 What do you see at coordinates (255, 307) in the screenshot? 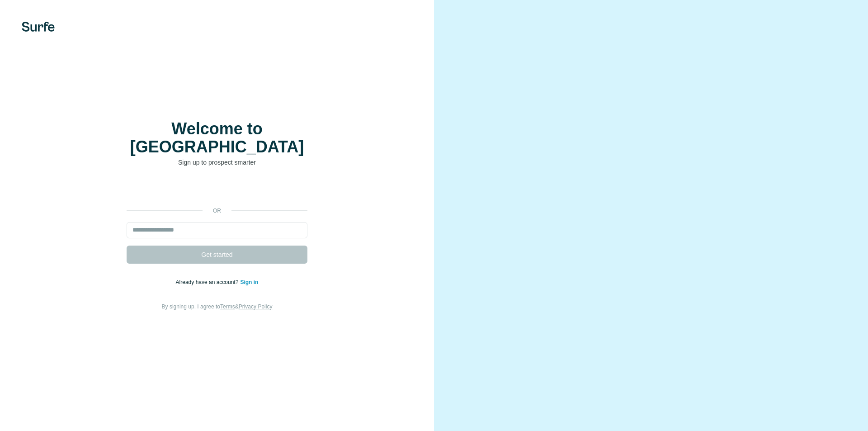
I see `a: Privacy Policy` at bounding box center [255, 307].